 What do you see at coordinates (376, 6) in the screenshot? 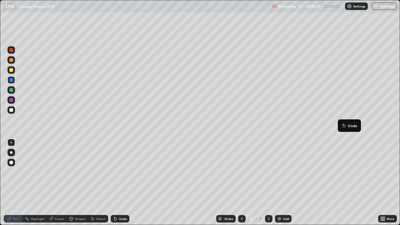
I see `img: end-class-cross` at bounding box center [376, 6].